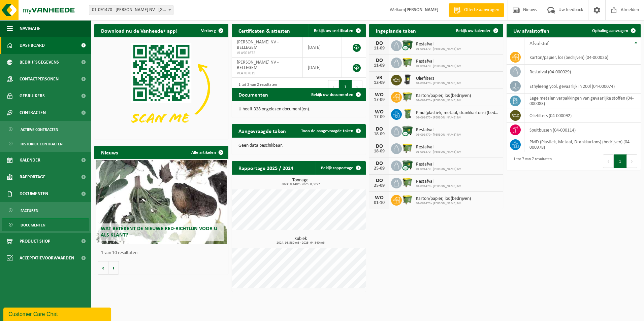  Describe the element at coordinates (262, 131) in the screenshot. I see `h2: Aangevraagde taken` at that location.